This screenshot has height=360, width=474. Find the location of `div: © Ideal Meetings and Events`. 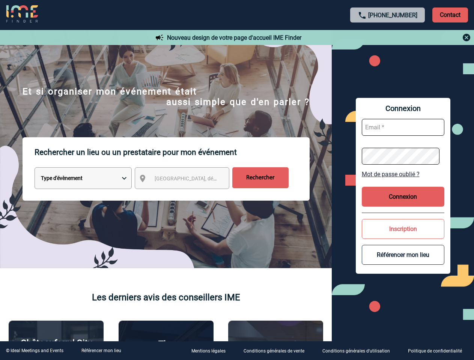

div: © Ideal Meetings and Events is located at coordinates (34, 351).